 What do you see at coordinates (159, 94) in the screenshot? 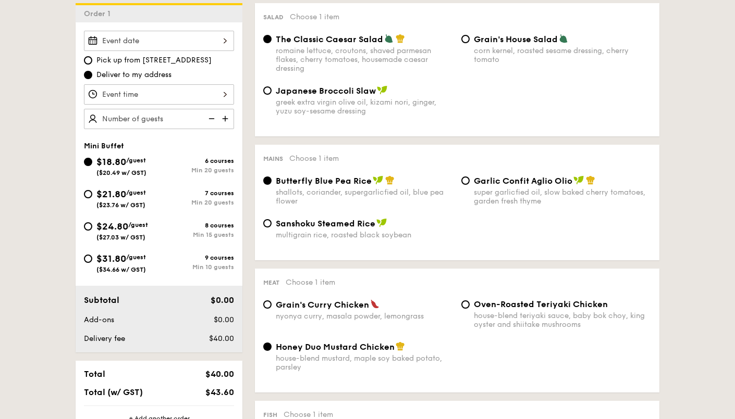
I see `input: Event time` at bounding box center [159, 94].